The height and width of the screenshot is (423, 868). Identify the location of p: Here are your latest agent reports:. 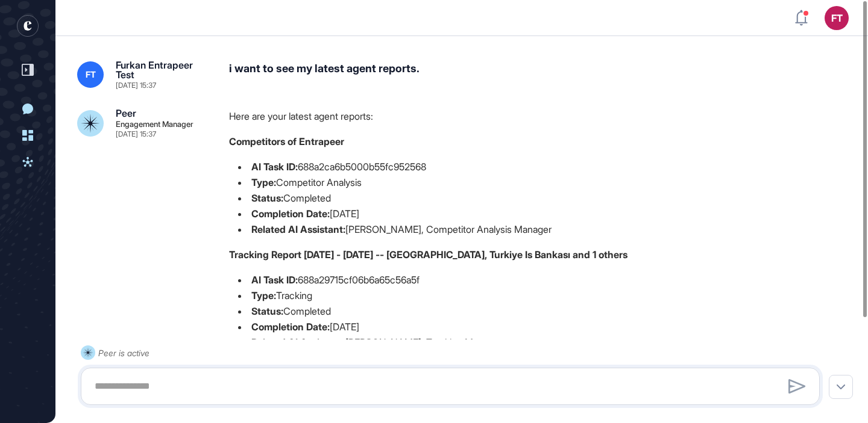
(542, 116).